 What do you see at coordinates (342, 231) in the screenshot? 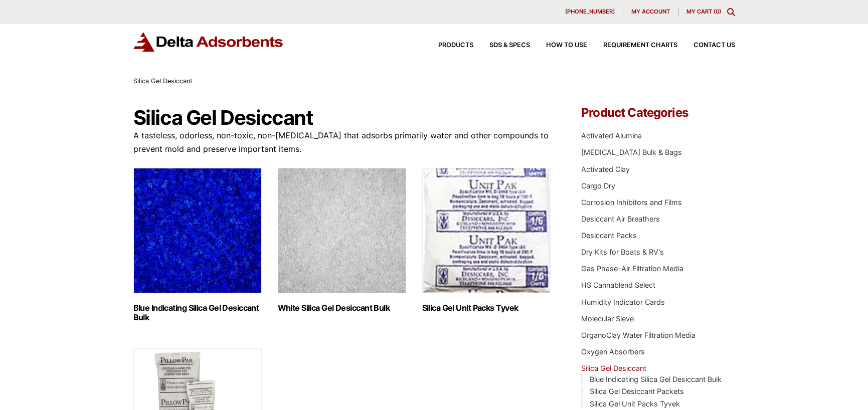
I see `img: White Silica Gel Desiccant Bulk` at bounding box center [342, 231].